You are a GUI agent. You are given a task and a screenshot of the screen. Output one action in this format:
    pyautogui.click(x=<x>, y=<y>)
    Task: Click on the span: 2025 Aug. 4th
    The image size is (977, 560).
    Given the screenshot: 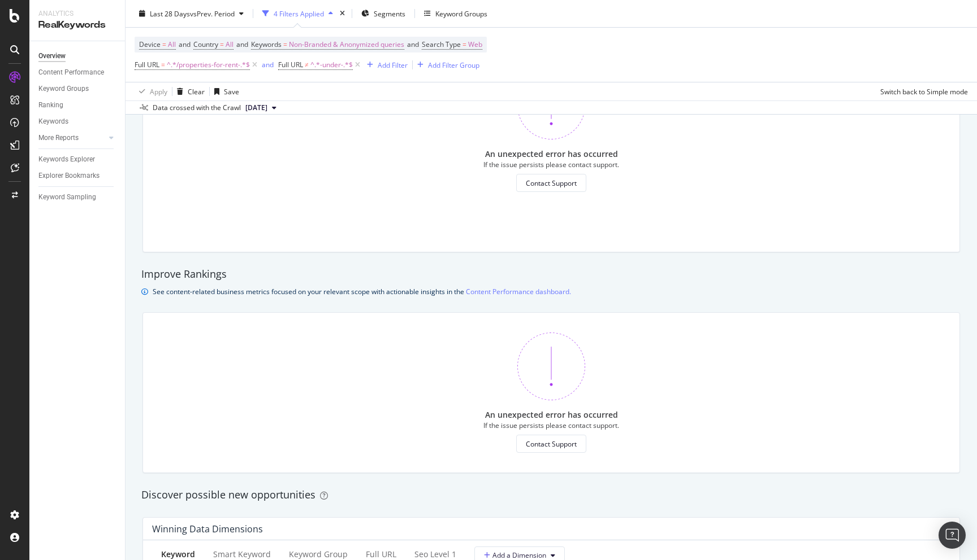 What is the action you would take?
    pyautogui.click(x=256, y=108)
    